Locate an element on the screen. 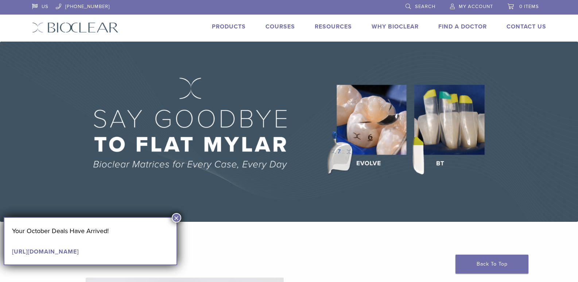 This screenshot has height=282, width=578. a: Why Bioclear is located at coordinates (395, 27).